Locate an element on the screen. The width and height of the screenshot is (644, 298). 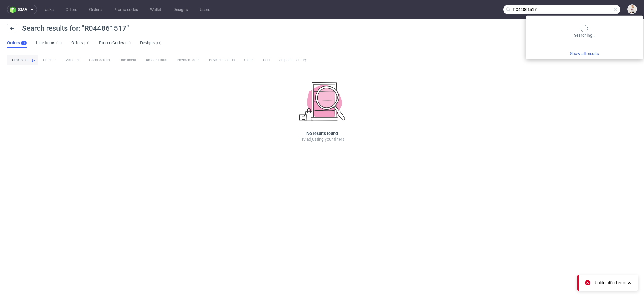
span: Created at is located at coordinates (20, 60).